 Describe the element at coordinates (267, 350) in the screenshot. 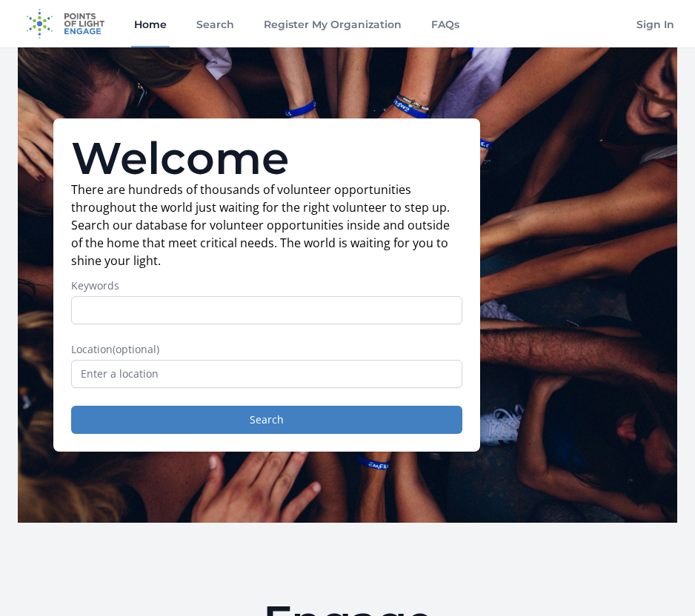

I see `label: Location` at that location.